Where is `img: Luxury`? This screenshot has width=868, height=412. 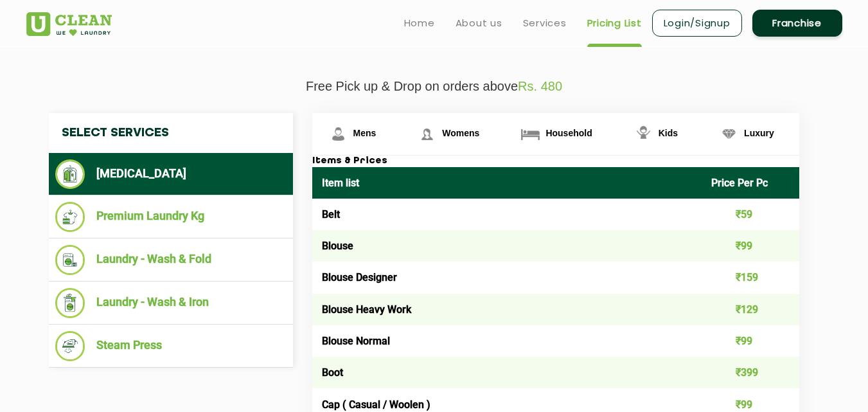 img: Luxury is located at coordinates (728, 133).